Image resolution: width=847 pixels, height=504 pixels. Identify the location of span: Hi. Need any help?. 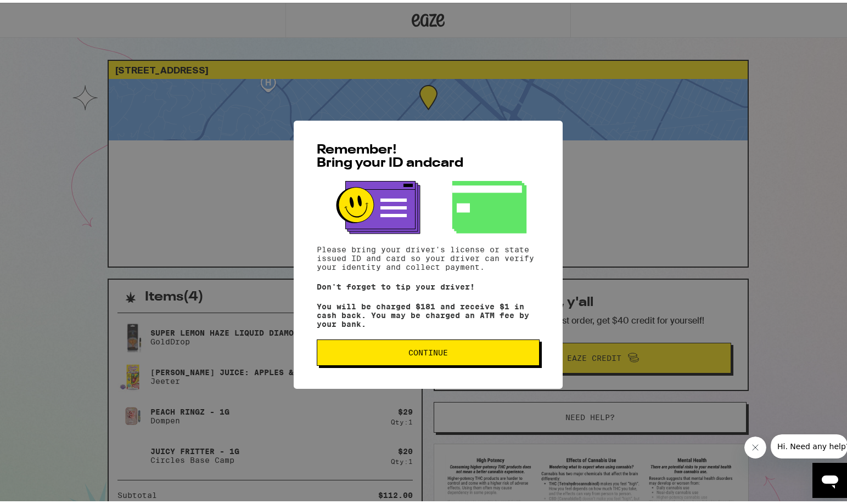
(43, 12).